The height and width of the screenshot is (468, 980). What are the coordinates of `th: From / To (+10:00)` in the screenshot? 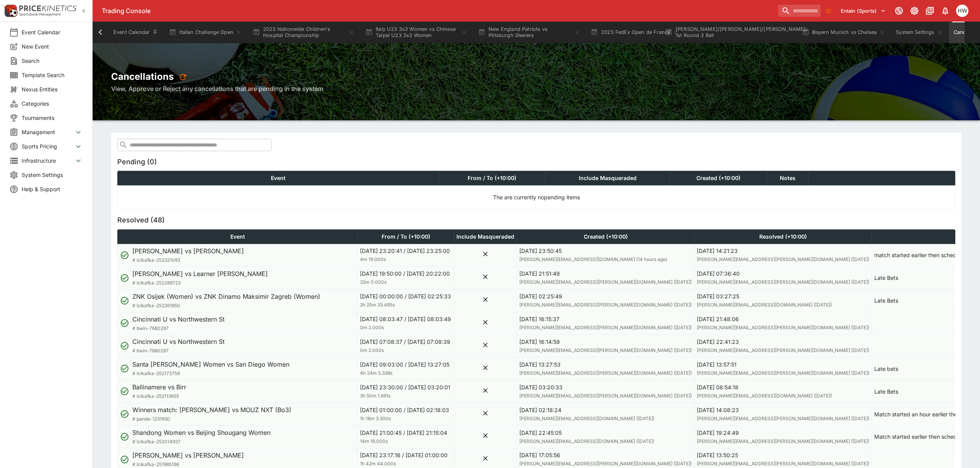 It's located at (493, 178).